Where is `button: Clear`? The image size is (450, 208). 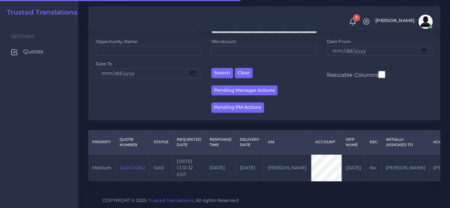 button: Clear is located at coordinates (244, 73).